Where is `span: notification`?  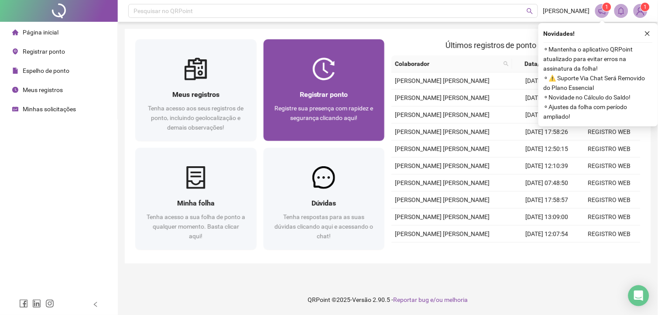 span: notification is located at coordinates (602, 11).